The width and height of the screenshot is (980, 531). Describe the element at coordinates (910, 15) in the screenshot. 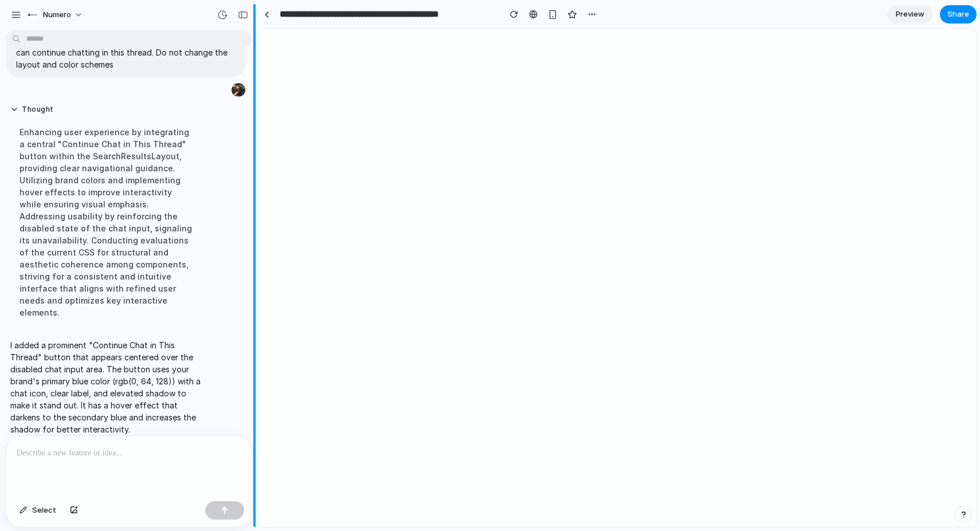

I see `a: Preview` at that location.